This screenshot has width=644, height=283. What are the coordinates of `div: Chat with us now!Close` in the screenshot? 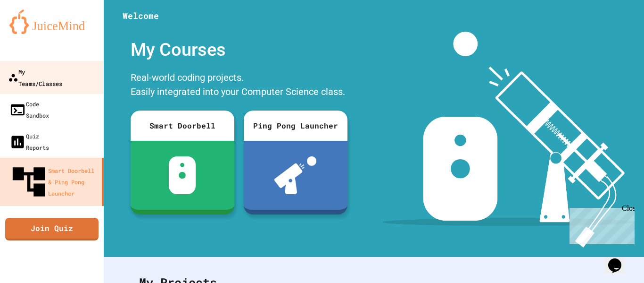 It's located at (34, 32).